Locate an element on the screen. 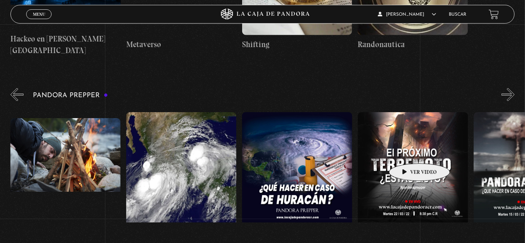  button: Previous is located at coordinates (17, 94).